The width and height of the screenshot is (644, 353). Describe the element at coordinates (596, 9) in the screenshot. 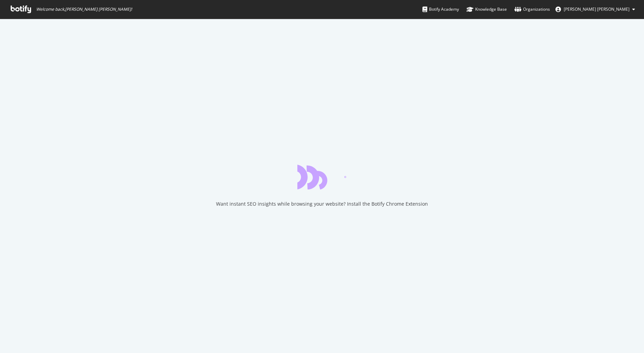

I see `span: Diana de Vargas Soler` at that location.